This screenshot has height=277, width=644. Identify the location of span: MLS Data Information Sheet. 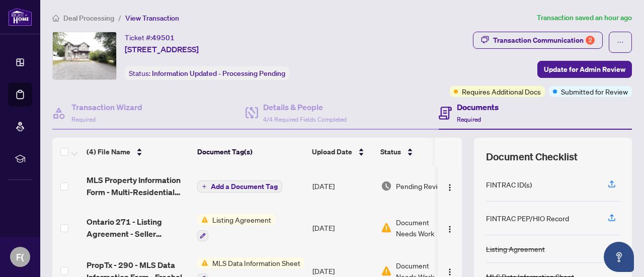
(256, 263).